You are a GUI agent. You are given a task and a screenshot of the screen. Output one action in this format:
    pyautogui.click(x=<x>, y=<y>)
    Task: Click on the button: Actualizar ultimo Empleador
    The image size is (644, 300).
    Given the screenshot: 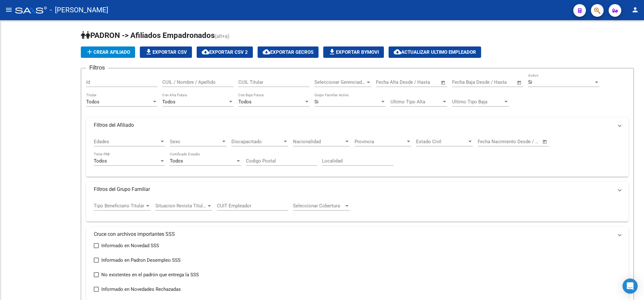 What is the action you would take?
    pyautogui.click(x=435, y=52)
    